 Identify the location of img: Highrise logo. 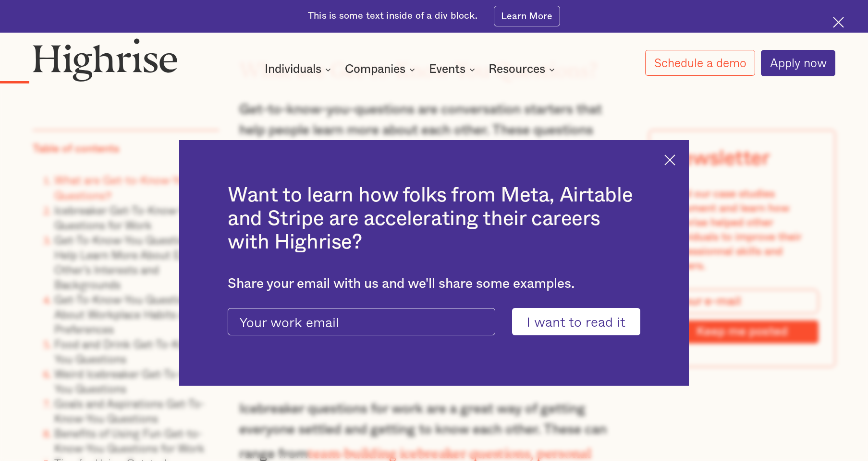
(105, 59).